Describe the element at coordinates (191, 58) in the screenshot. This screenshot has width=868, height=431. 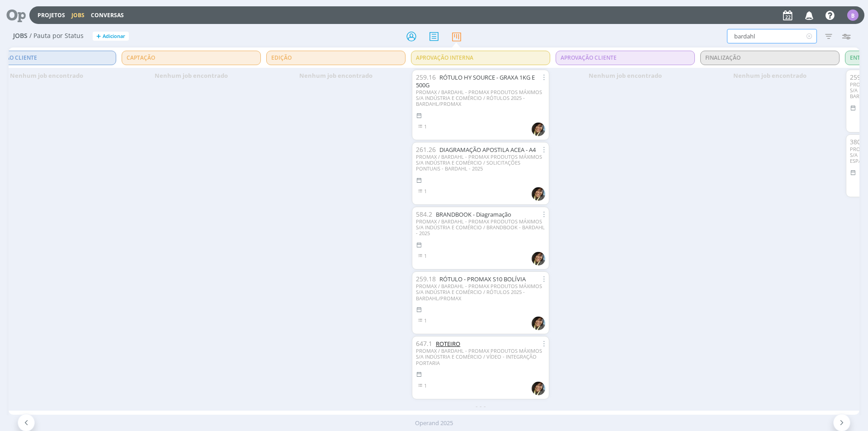
I see `span: CAPTAÇÃO` at that location.